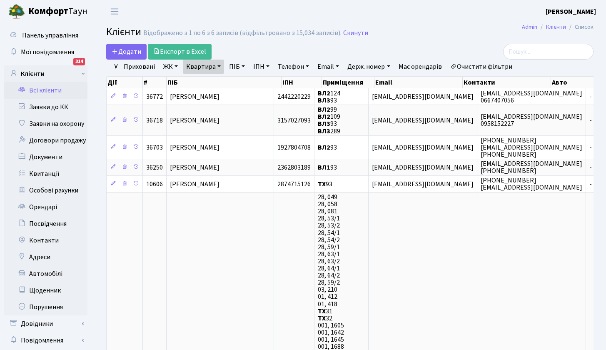 This screenshot has height=350, width=606. What do you see at coordinates (46, 174) in the screenshot?
I see `a: Квитанції` at bounding box center [46, 174].